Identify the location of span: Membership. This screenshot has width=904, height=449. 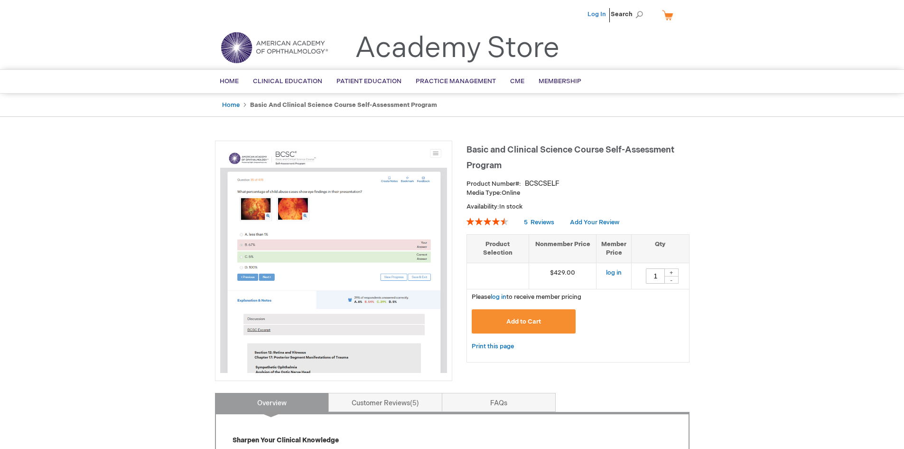
(560, 81).